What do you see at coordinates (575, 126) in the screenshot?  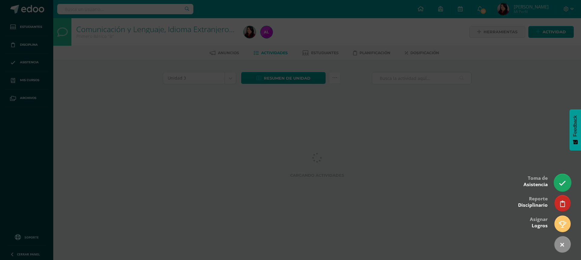 I see `span: Feedback` at bounding box center [575, 126].